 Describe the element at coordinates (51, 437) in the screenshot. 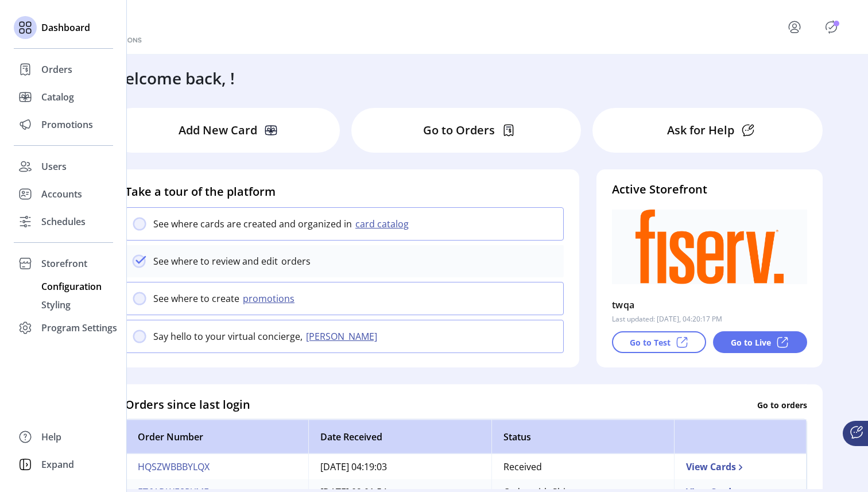

I see `span: Help` at that location.